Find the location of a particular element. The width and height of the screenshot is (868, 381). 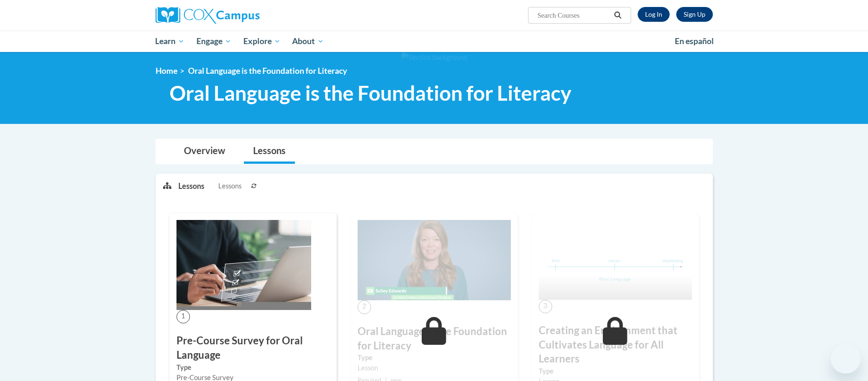

img: Section background is located at coordinates (434, 58).